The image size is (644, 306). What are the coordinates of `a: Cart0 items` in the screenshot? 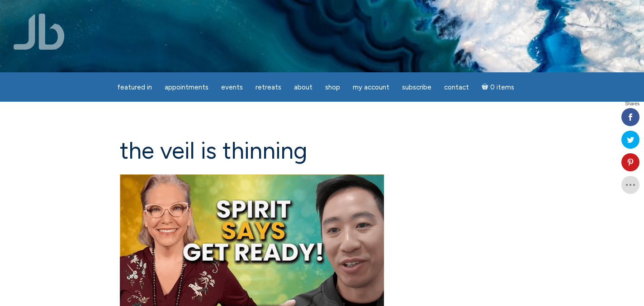 It's located at (498, 87).